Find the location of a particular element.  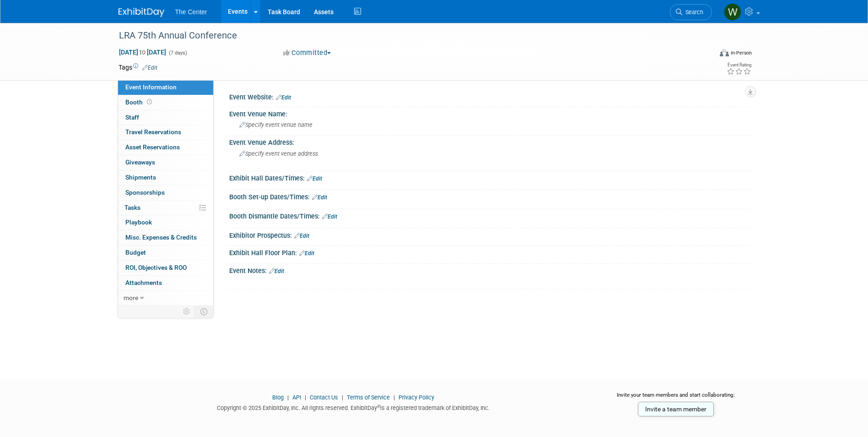

a: Sponsorships is located at coordinates (166, 193).